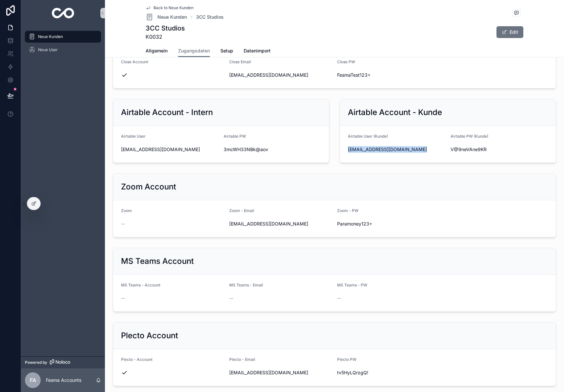 The width and height of the screenshot is (564, 392). Describe the element at coordinates (395, 113) in the screenshot. I see `h2: Airtable Account - Kunde` at that location.